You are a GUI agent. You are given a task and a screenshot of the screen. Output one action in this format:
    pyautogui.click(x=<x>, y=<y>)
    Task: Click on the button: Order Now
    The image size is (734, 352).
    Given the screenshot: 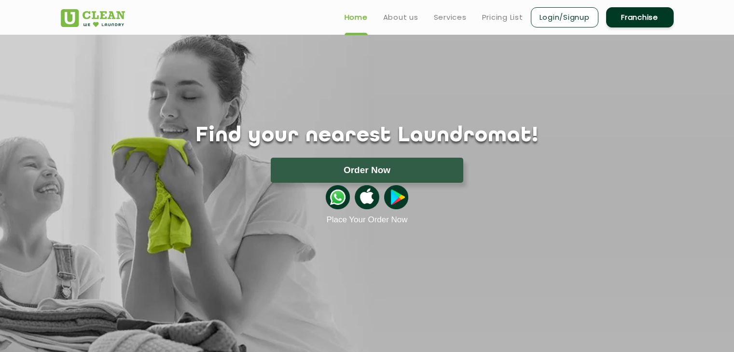 What is the action you would take?
    pyautogui.click(x=367, y=170)
    